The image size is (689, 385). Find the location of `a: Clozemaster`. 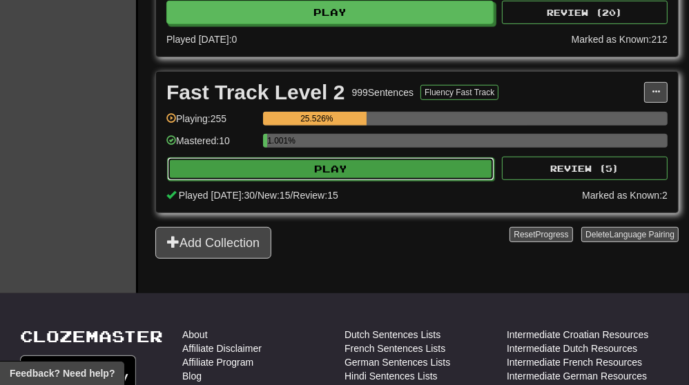

a: Clozemaster is located at coordinates (91, 336).